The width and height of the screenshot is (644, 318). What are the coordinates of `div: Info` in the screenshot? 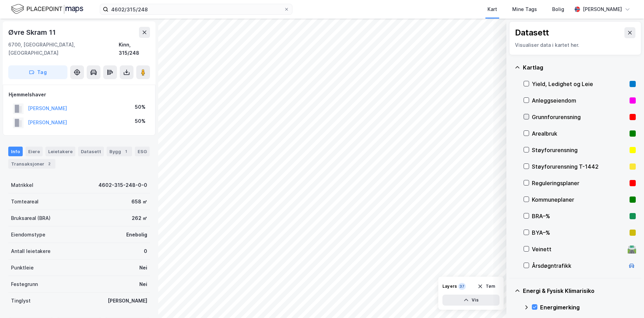 It's located at (16, 151).